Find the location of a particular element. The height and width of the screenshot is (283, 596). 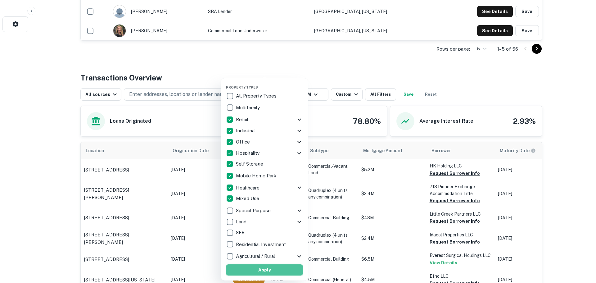

p: Retail is located at coordinates (243, 120).